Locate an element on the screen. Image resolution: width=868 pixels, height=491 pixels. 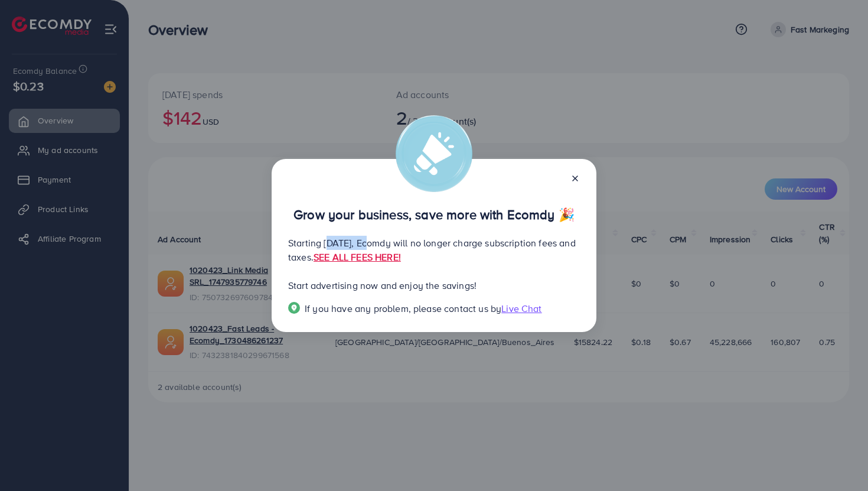
p: Start advertising now and enjoy the savings! is located at coordinates (434, 286).